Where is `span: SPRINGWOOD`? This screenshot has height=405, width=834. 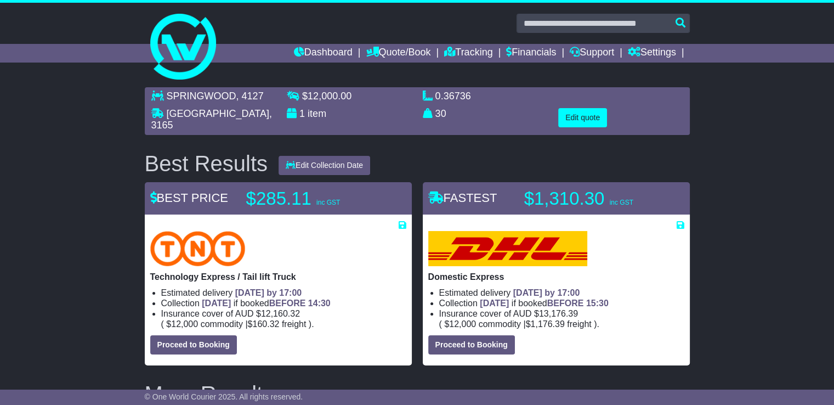 span: SPRINGWOOD is located at coordinates (201, 96).